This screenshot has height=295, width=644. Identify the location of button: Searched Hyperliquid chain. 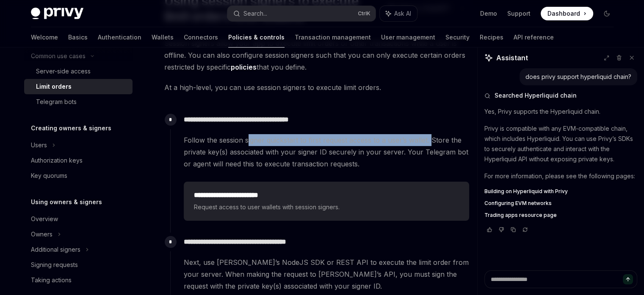
(560, 95).